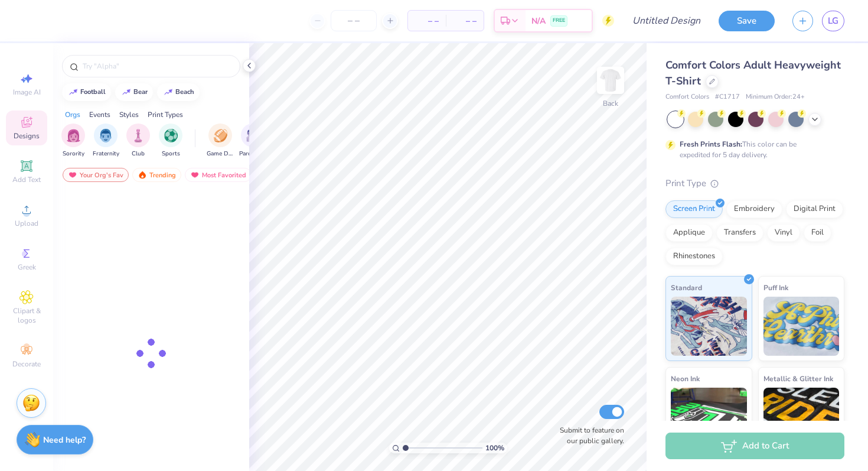 The height and width of the screenshot is (471, 868). What do you see at coordinates (26, 224) in the screenshot?
I see `span: Upload` at bounding box center [26, 224].